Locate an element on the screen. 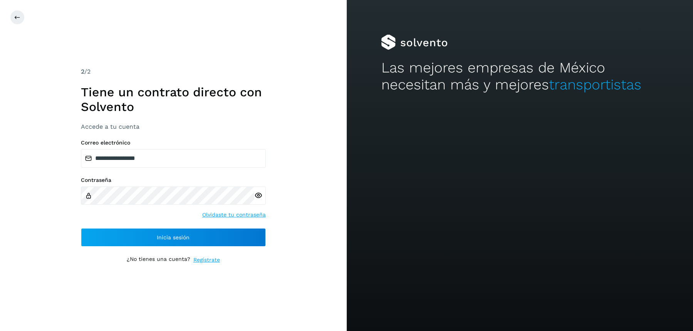 The image size is (693, 331). span: Inicia sesión is located at coordinates (173, 237).